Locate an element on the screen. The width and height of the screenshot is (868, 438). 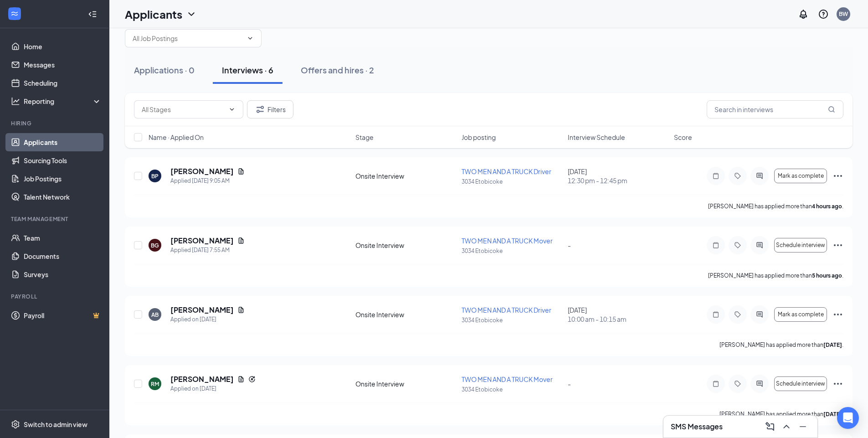
button: ComposeMessage is located at coordinates (770, 426).